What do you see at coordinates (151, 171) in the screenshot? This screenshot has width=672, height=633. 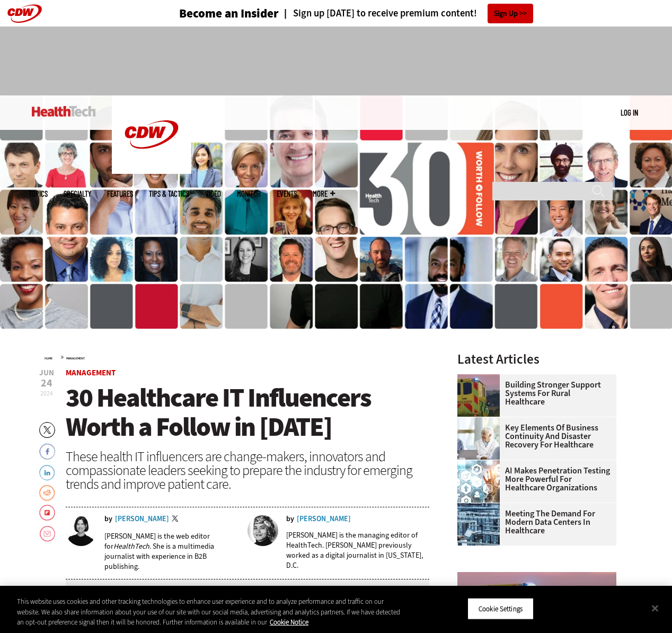 I see `a: CDW` at bounding box center [151, 171].